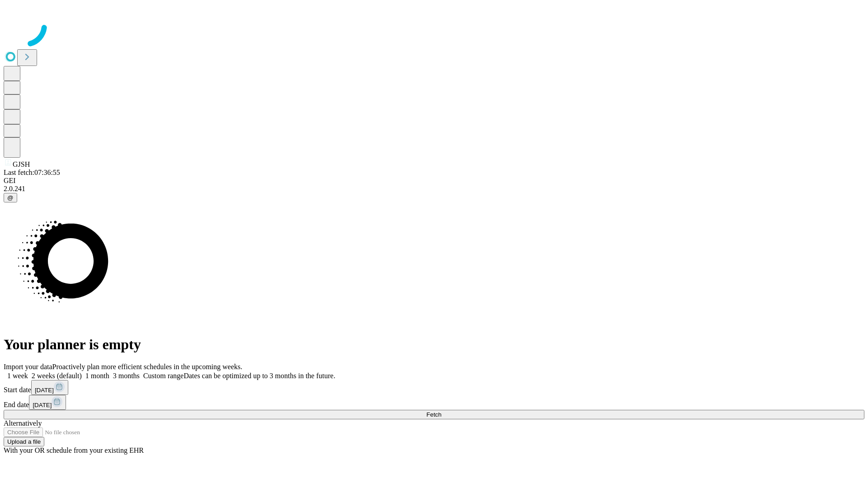 The width and height of the screenshot is (868, 488). I want to click on div: End date, so click(434, 402).